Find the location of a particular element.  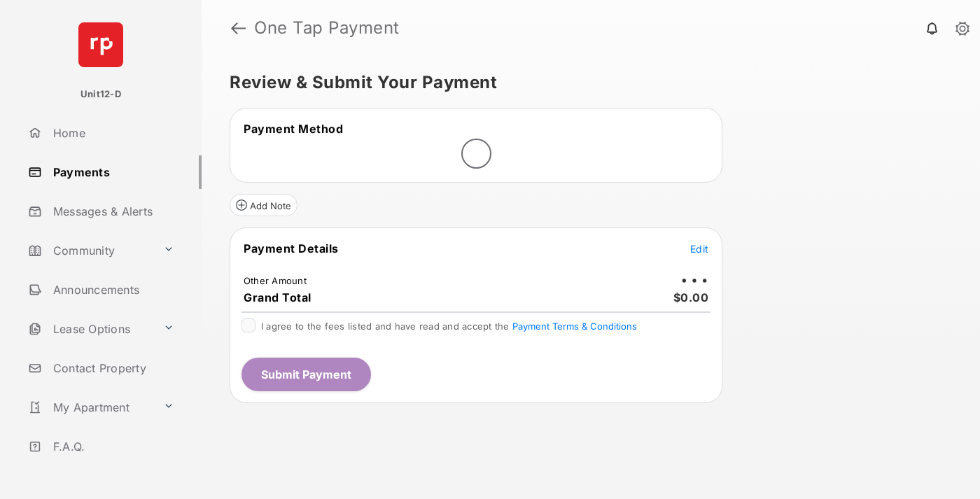

td: Other Amount is located at coordinates (275, 281).